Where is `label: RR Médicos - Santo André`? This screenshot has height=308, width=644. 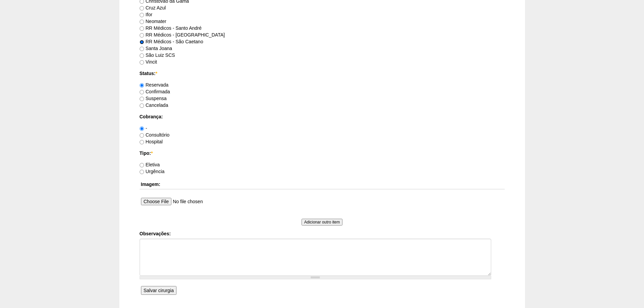 label: RR Médicos - Santo André is located at coordinates (171, 28).